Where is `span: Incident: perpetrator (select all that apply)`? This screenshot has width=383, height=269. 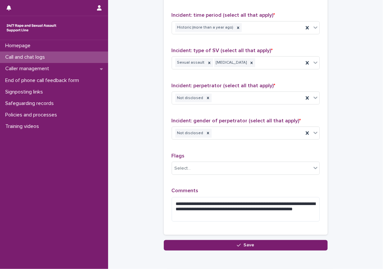 span: Incident: perpetrator (select all that apply) is located at coordinates (224, 86).